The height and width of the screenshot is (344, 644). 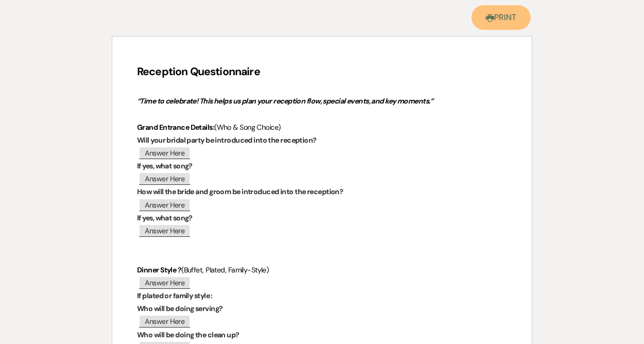 I want to click on span: (Who & Song Choice), so click(x=247, y=127).